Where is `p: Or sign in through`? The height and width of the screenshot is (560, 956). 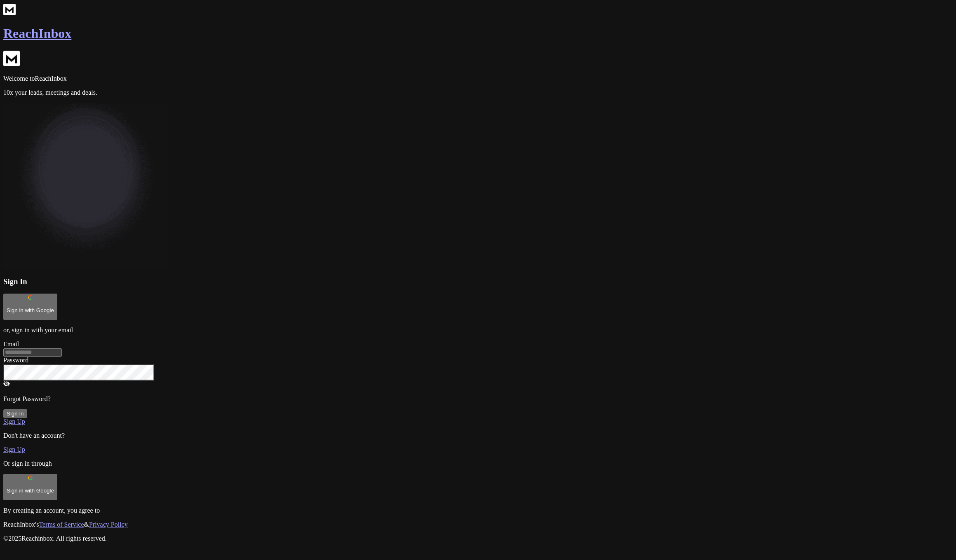
p: Or sign in through is located at coordinates (478, 464).